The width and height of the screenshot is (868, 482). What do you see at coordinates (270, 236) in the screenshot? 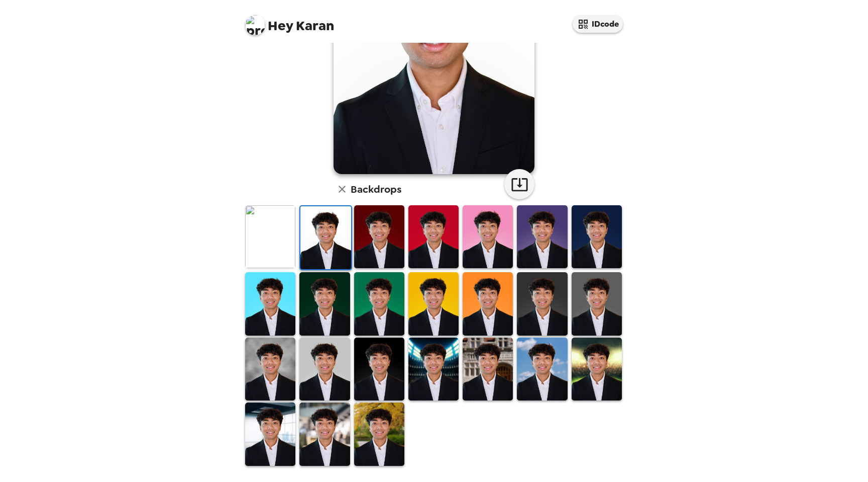
I see `img: Original` at bounding box center [270, 236].